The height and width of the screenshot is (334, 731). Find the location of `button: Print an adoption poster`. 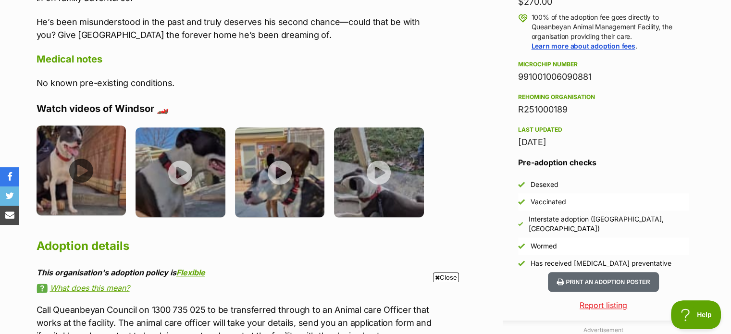

button: Print an adoption poster is located at coordinates (603, 282).